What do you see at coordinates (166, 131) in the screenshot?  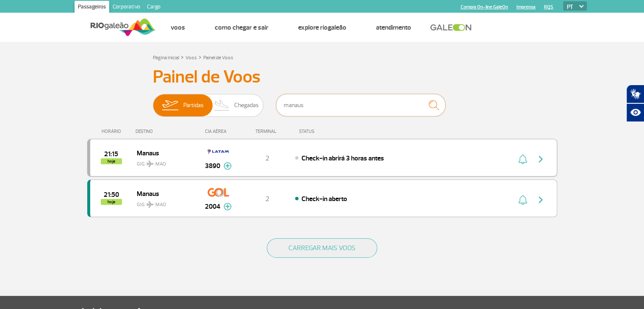 I see `div: DESTINO` at bounding box center [166, 131].